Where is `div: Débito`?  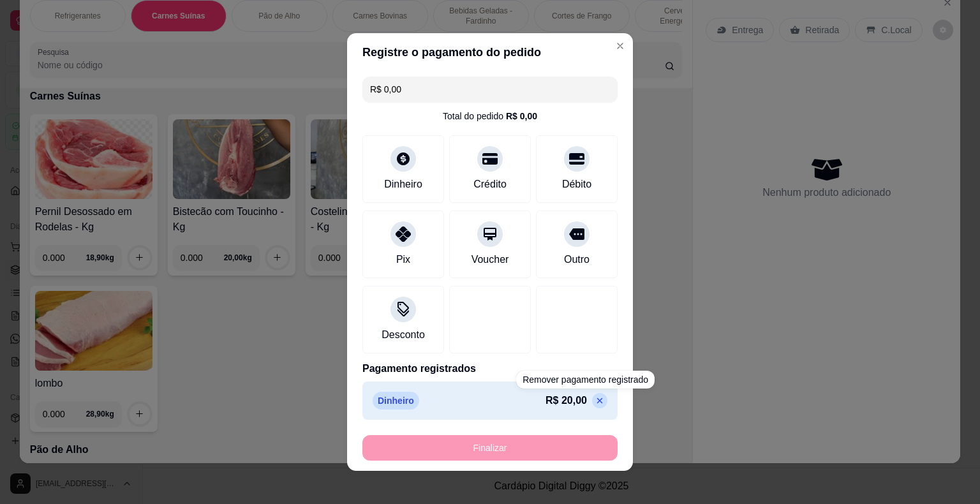
div: Débito is located at coordinates (577, 184).